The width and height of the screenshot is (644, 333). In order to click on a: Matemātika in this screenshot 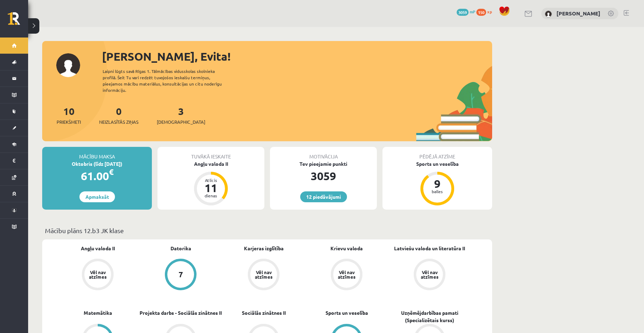, I will do `click(98, 313)`.